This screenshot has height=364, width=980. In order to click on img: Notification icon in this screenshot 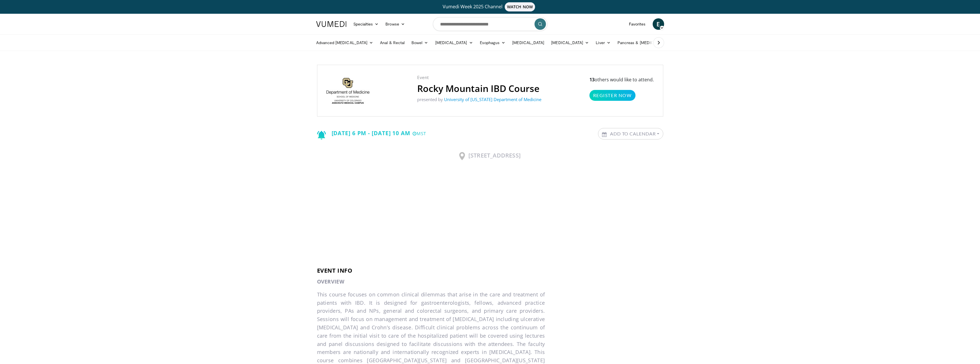, I will do `click(321, 135)`.